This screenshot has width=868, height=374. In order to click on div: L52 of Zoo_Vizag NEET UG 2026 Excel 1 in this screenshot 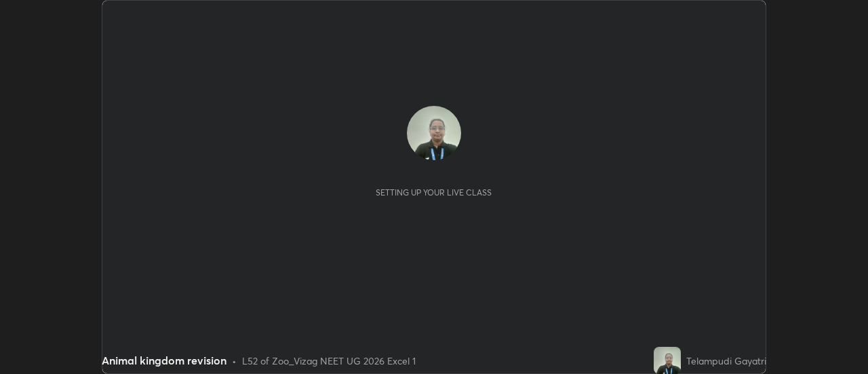, I will do `click(329, 360)`.